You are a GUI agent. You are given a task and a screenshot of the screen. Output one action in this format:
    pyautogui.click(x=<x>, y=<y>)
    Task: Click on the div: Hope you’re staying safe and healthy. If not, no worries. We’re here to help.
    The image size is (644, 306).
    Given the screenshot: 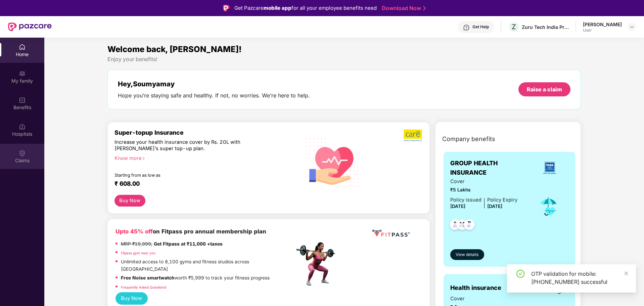 What is the action you would take?
    pyautogui.click(x=214, y=96)
    